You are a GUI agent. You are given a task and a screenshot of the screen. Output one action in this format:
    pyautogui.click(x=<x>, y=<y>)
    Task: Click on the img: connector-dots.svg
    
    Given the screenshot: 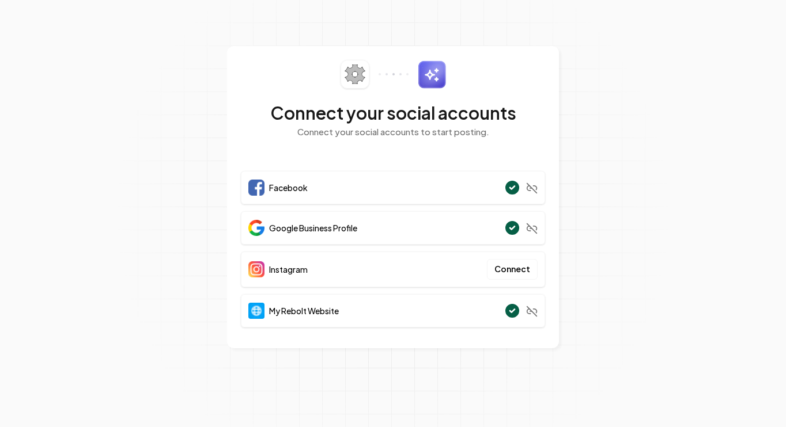 What is the action you would take?
    pyautogui.click(x=393, y=74)
    